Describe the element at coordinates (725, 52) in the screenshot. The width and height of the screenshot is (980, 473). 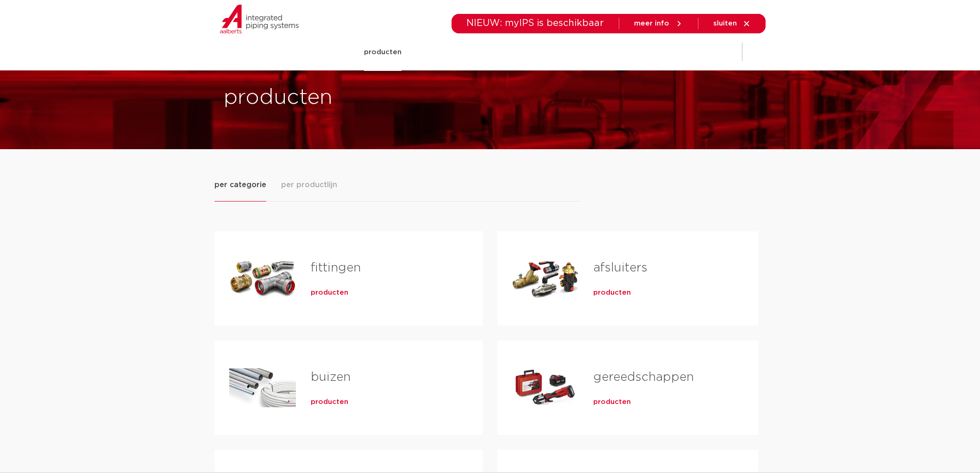
I see `div: my IPS` at that location.